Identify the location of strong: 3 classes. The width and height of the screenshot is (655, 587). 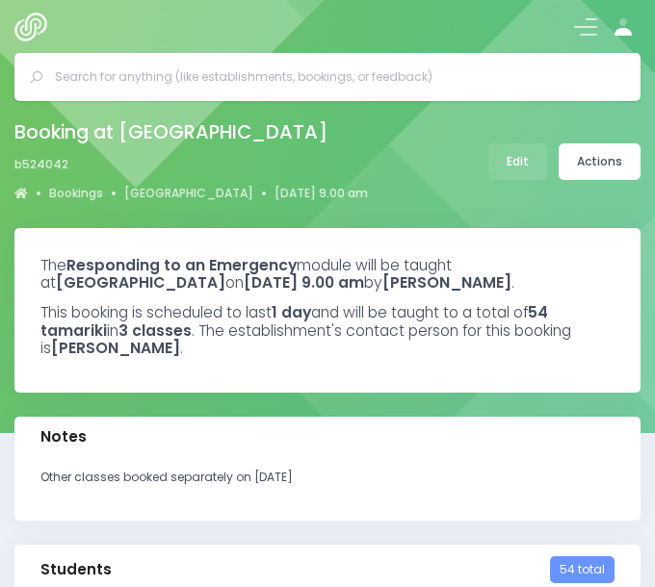
(155, 330).